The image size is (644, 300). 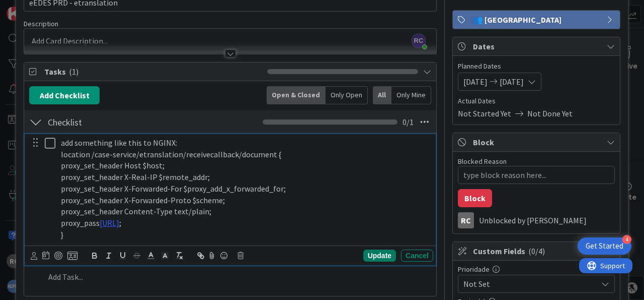 What do you see at coordinates (538, 46) in the screenshot?
I see `span: Dates` at bounding box center [538, 46].